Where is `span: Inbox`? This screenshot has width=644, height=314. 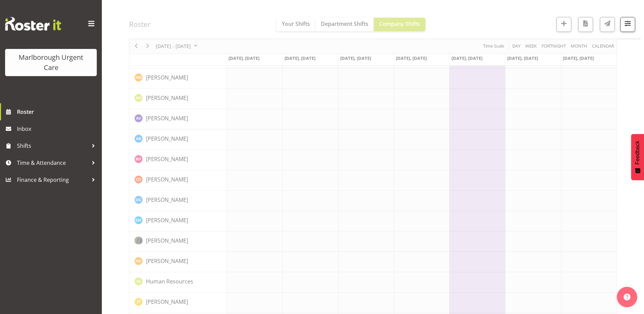 span: Inbox is located at coordinates (58, 129).